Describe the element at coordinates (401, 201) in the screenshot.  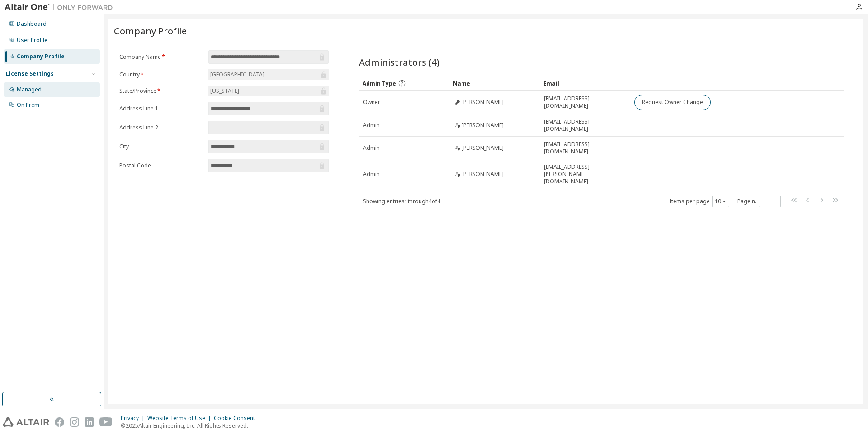
I see `span: Showing entries 1 through 4 of 4` at that location.